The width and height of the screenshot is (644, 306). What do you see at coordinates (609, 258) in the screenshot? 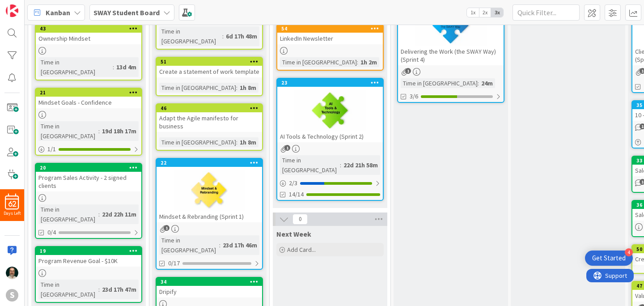
I see `div: Open Get Started checklist, remaining modules: 4` at bounding box center [609, 258].